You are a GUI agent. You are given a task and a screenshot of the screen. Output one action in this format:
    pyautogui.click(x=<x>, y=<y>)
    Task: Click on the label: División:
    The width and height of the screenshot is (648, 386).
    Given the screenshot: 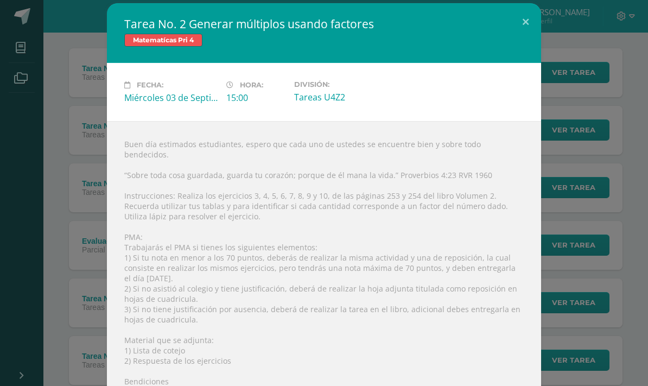 What is the action you would take?
    pyautogui.click(x=341, y=84)
    